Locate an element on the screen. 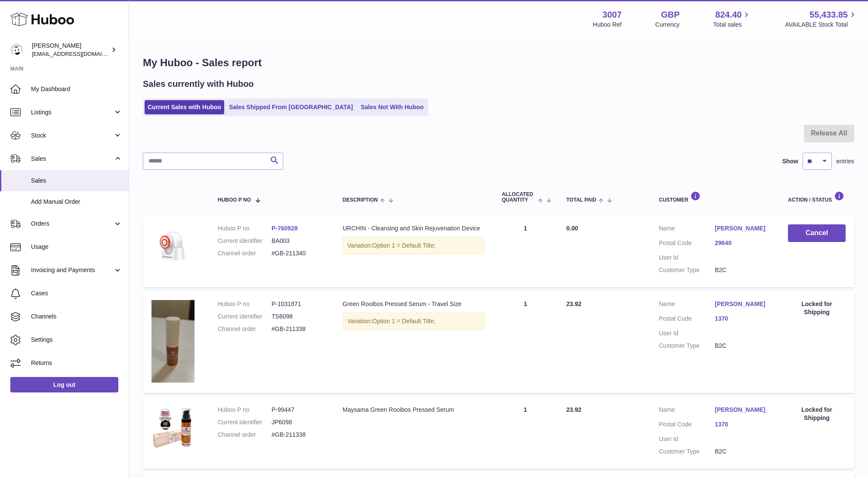 This screenshot has height=478, width=868. span: Add Manual Order is located at coordinates (76, 202).